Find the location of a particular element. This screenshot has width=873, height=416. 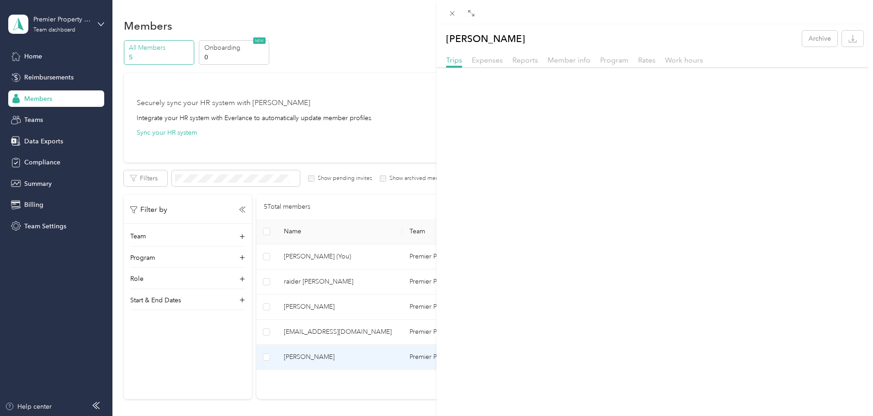

span: Program is located at coordinates (614, 60).